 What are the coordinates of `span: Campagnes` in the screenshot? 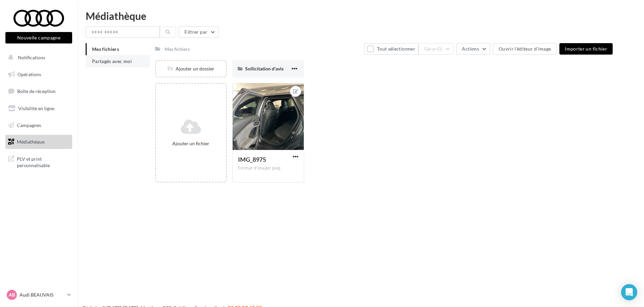 It's located at (29, 125).